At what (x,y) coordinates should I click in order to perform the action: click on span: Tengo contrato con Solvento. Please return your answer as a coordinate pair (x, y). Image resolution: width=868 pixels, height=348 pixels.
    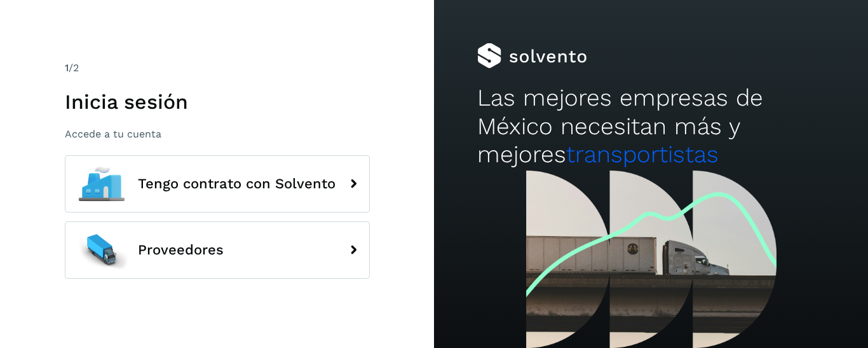
    Looking at the image, I should click on (237, 184).